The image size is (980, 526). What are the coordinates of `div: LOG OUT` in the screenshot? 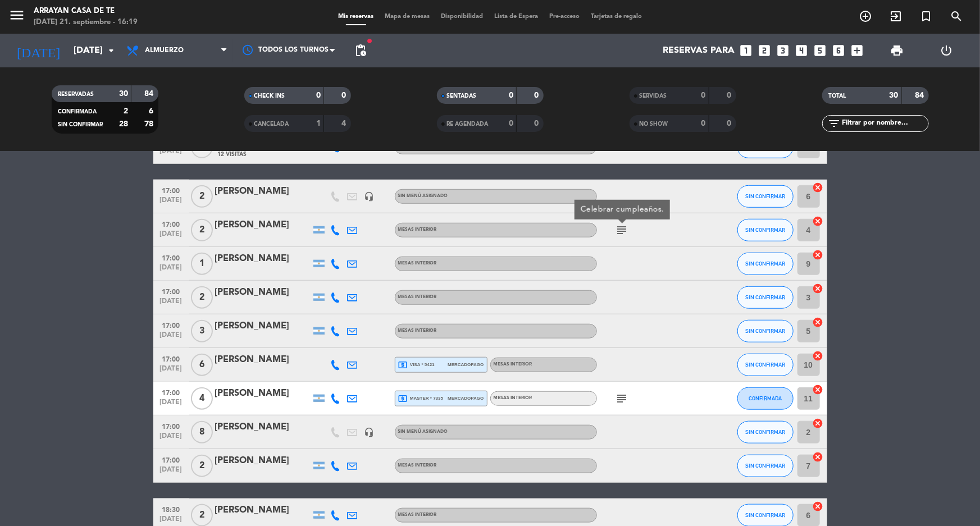 It's located at (946, 51).